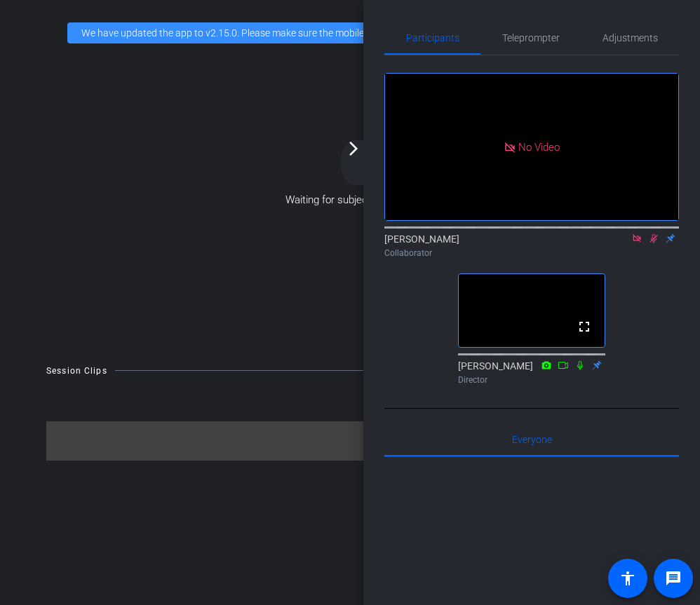  What do you see at coordinates (673, 578) in the screenshot?
I see `mat-icon: message` at bounding box center [673, 578].